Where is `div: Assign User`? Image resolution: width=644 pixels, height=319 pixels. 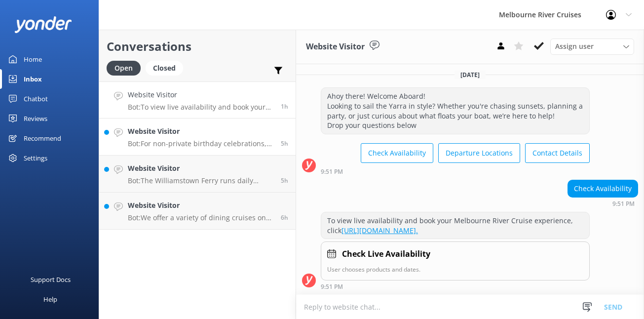
div: Assign User is located at coordinates (593, 47).